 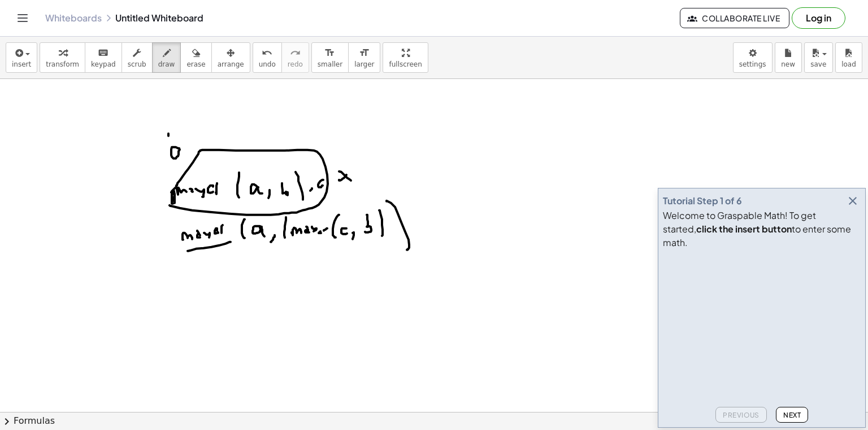 What do you see at coordinates (752, 64) in the screenshot?
I see `span: settings` at bounding box center [752, 64].